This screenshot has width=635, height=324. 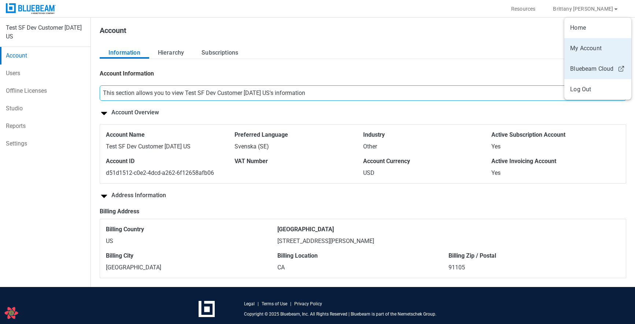 I want to click on span: Other, so click(x=370, y=146).